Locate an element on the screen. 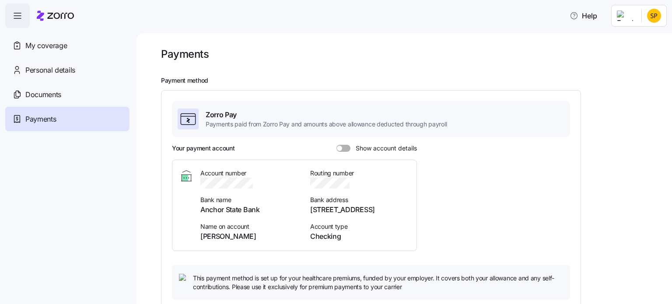 Image resolution: width=672 pixels, height=304 pixels. img: Employer logo is located at coordinates (626, 16).